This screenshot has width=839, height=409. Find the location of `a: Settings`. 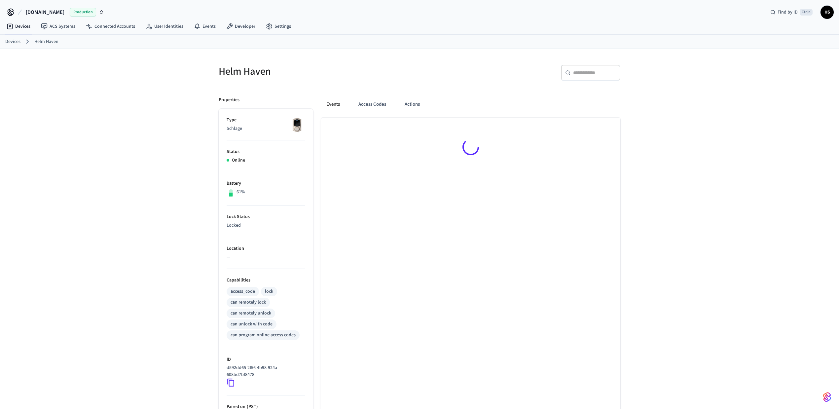

a: Settings is located at coordinates (278, 26).